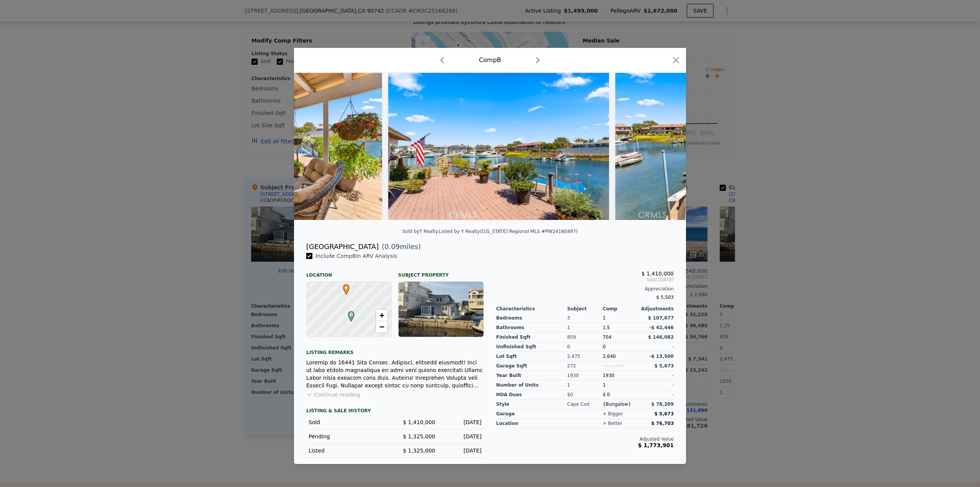 This screenshot has height=487, width=980. Describe the element at coordinates (532, 423) in the screenshot. I see `div: location` at that location.